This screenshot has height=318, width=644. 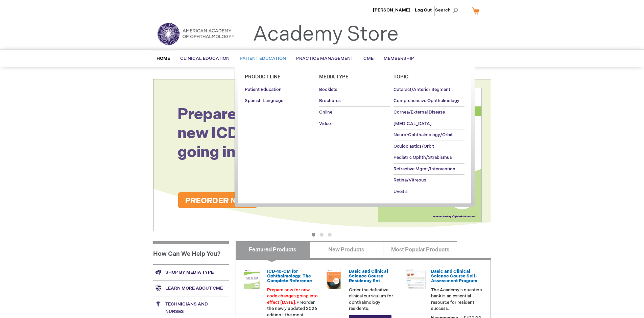 What do you see at coordinates (334, 77) in the screenshot?
I see `span: Media Type` at bounding box center [334, 77].